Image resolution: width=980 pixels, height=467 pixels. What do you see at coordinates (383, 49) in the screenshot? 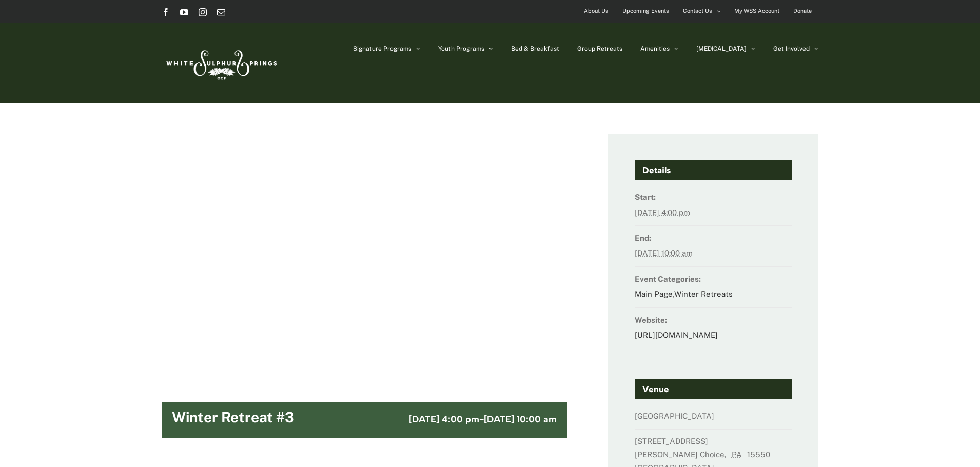
I see `span: Signature Programs` at bounding box center [383, 49].